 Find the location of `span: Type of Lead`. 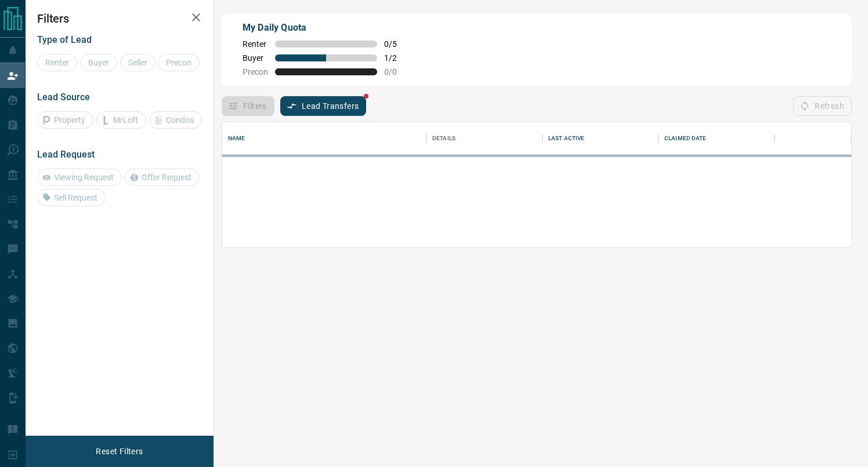

span: Type of Lead is located at coordinates (64, 40).